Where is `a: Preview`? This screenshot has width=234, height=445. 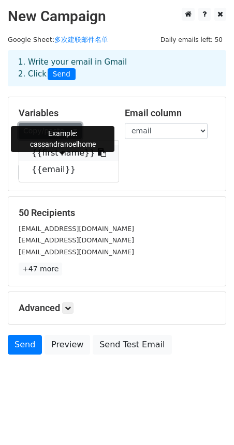
a: Preview is located at coordinates (67, 345).